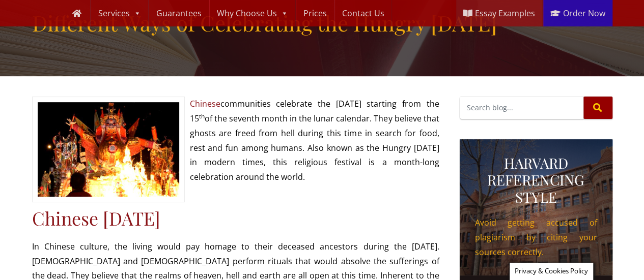 The image size is (644, 280). Describe the element at coordinates (536, 180) in the screenshot. I see `h3: HARVARD REFERENCING STYLE` at that location.